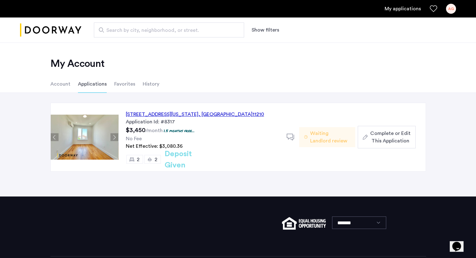 The height and width of the screenshot is (258, 476). What do you see at coordinates (169, 30) in the screenshot?
I see `input: Apartment Search` at bounding box center [169, 30].